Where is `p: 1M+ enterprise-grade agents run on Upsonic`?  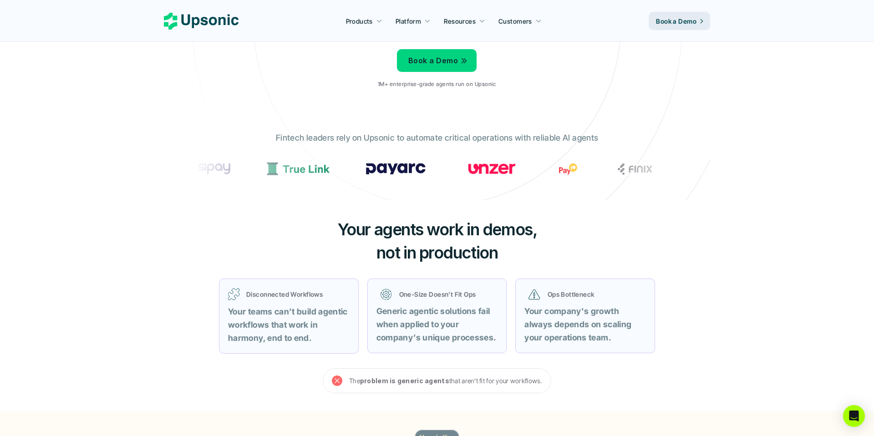
p: 1M+ enterprise-grade agents run on Upsonic is located at coordinates (437, 84).